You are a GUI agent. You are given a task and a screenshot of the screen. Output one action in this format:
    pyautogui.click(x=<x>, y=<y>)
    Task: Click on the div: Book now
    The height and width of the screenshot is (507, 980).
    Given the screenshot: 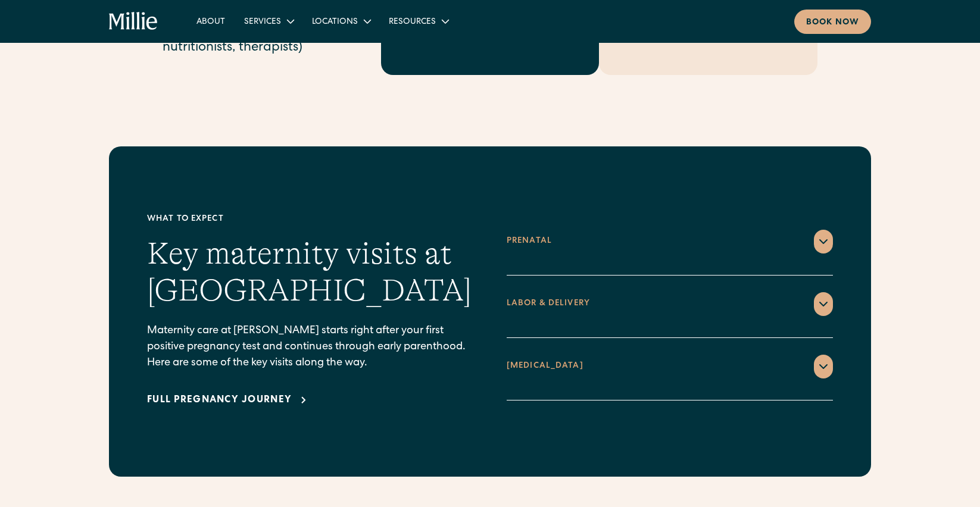 What is the action you would take?
    pyautogui.click(x=832, y=22)
    